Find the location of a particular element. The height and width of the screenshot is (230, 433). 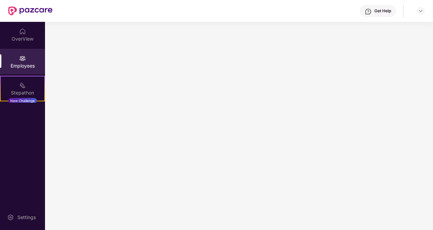

img: New Pazcare Logo is located at coordinates (30, 11).